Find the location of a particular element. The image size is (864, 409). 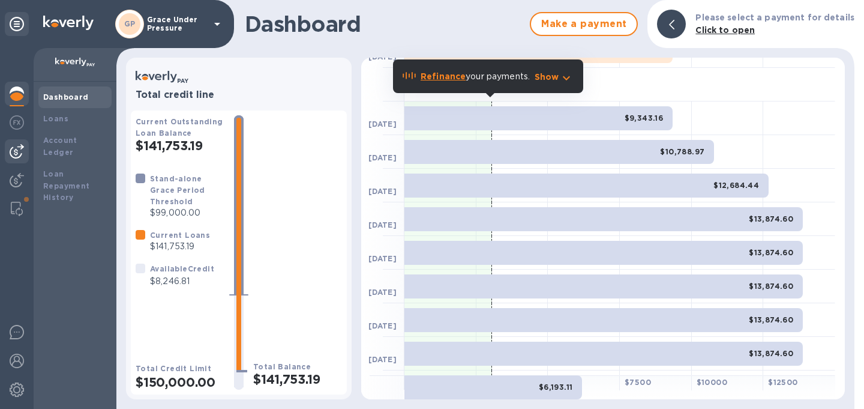

b: Current Loans is located at coordinates (180, 235).